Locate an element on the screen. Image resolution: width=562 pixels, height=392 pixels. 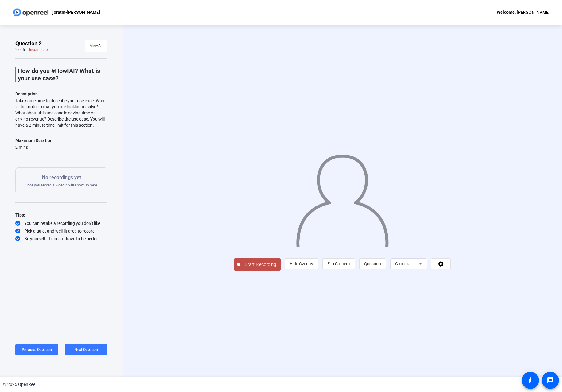
div: Pick a quiet and well-lit area to record is located at coordinates (61, 231).